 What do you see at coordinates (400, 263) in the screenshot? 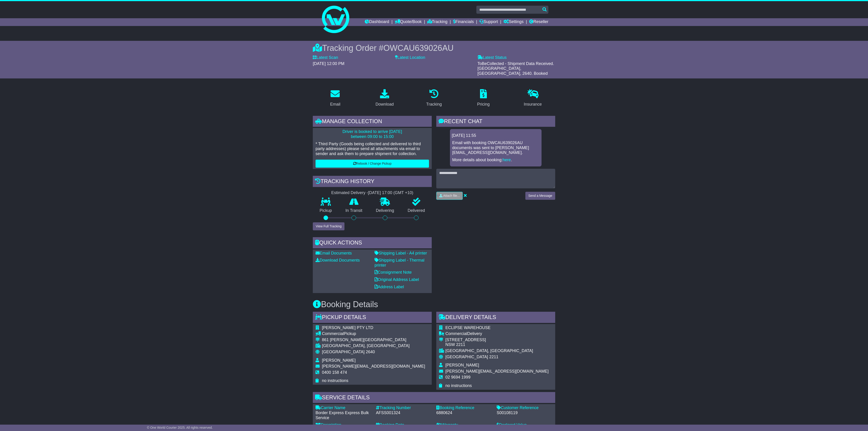
I see `a: Shipping Label - Thermal printer` at bounding box center [400, 263].